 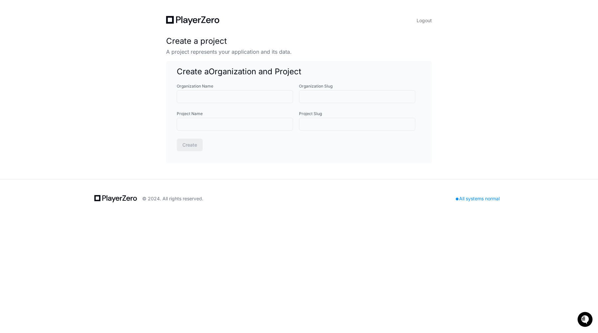 What do you see at coordinates (299, 52) in the screenshot?
I see `p: A project represents your application and its data.` at bounding box center [299, 52].